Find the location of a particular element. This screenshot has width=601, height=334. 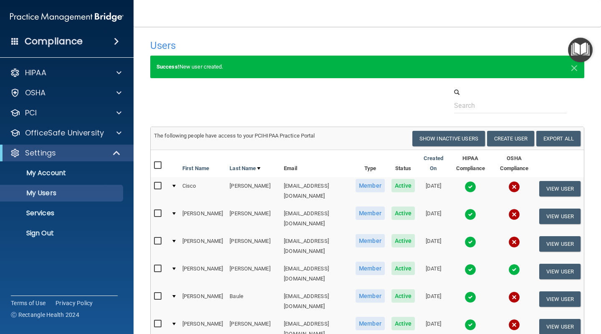

a: Created On is located at coordinates (433, 163).